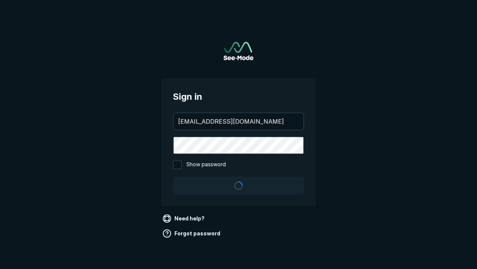 The height and width of the screenshot is (269, 477). Describe the element at coordinates (239, 121) in the screenshot. I see `input: your@email.com` at that location.